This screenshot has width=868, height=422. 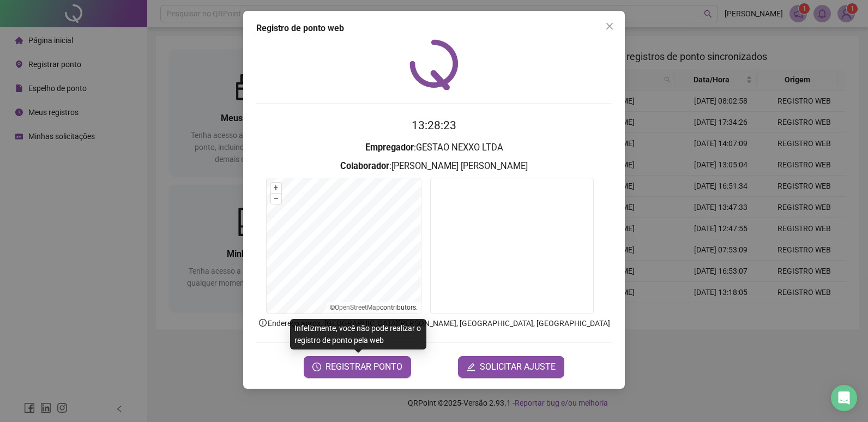 What do you see at coordinates (434, 148) in the screenshot?
I see `h3: : GESTAO NEXXO LTDA` at bounding box center [434, 148].